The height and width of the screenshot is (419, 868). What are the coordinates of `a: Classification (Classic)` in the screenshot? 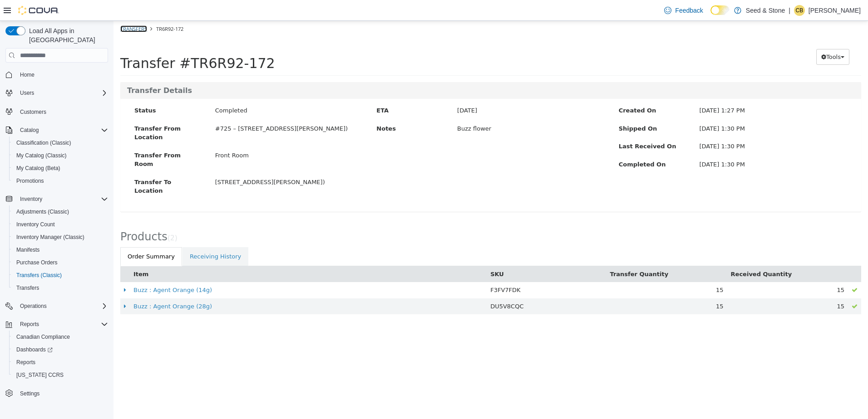 It's located at (44, 143).